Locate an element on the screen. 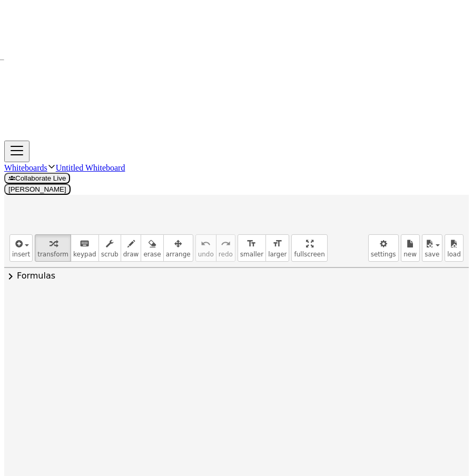  button: scrub is located at coordinates (110, 248).